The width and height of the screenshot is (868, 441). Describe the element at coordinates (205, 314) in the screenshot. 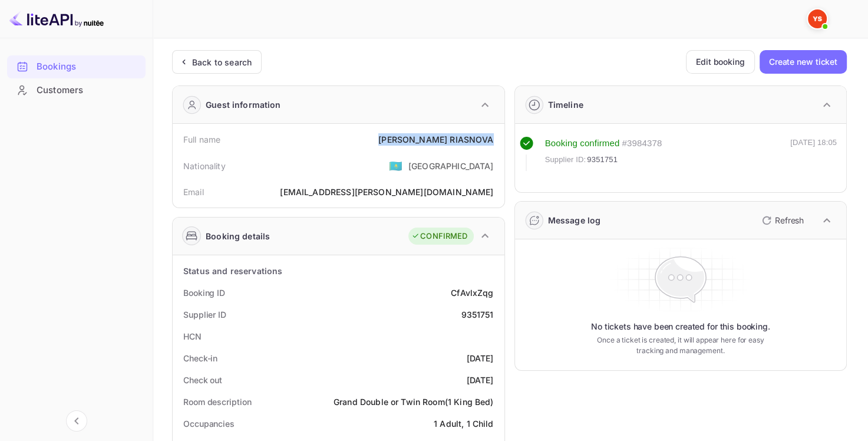

I see `div: Supplier ID` at that location.